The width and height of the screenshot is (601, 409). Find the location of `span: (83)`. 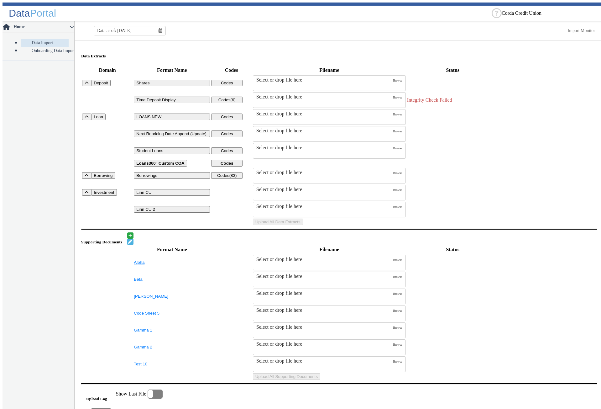

span: (83) is located at coordinates (233, 175).